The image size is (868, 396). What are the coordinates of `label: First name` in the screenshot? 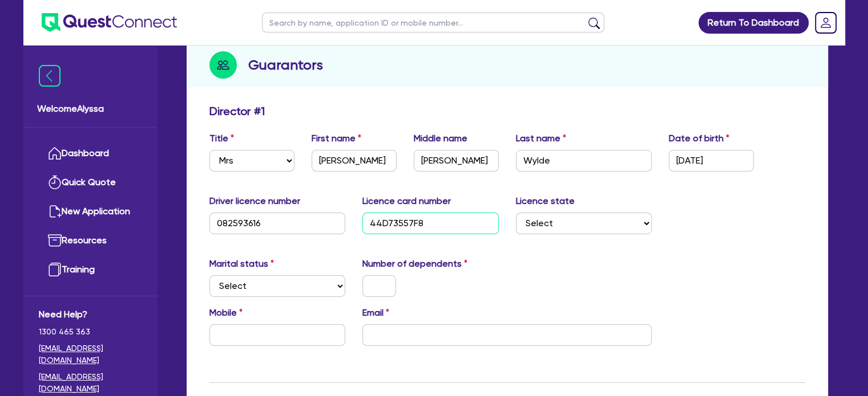 It's located at (336, 138).